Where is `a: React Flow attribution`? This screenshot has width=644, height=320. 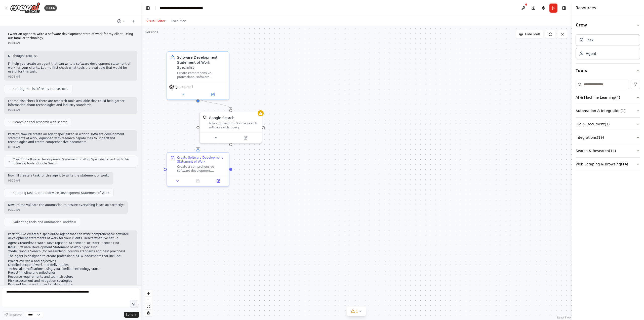 a: React Flow attribution is located at coordinates (564, 317).